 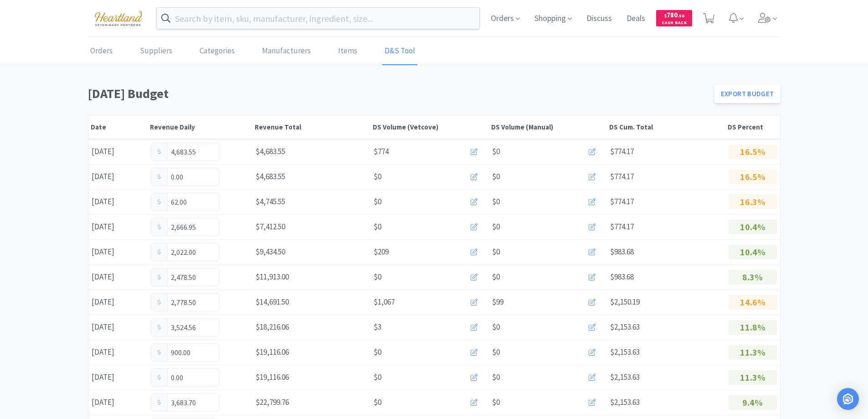 What do you see at coordinates (753, 328) in the screenshot?
I see `p: 11.8%` at bounding box center [753, 328].